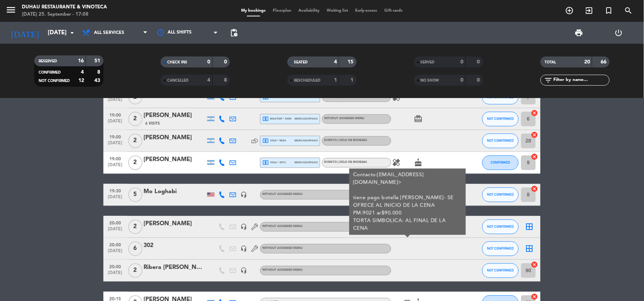  Describe the element at coordinates (50, 72) in the screenshot. I see `span: CONFIRMED` at that location.